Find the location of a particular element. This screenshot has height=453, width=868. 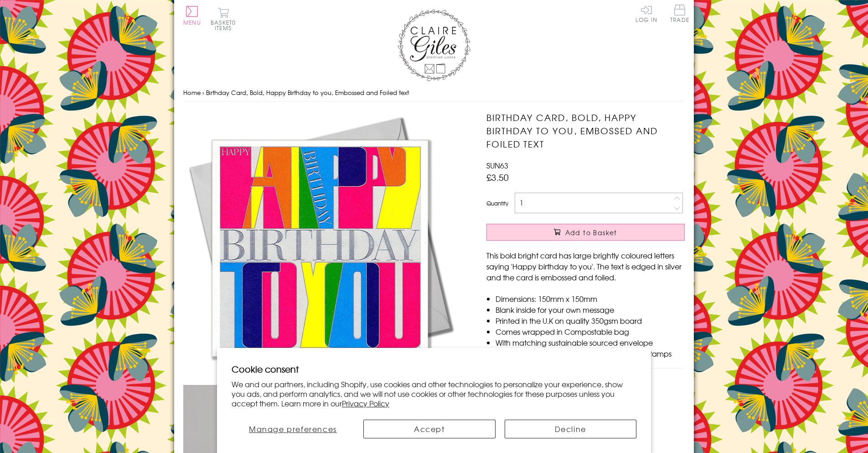

a: Trade is located at coordinates (680, 14).